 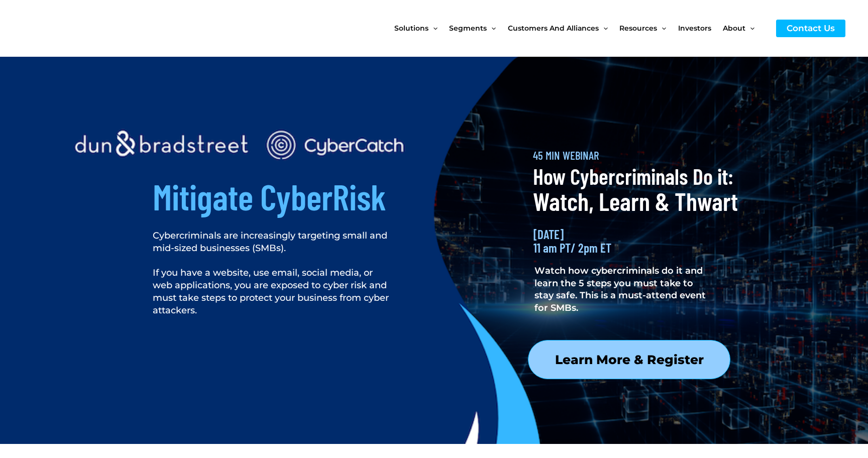 What do you see at coordinates (467, 28) in the screenshot?
I see `span: Segments` at bounding box center [467, 28].